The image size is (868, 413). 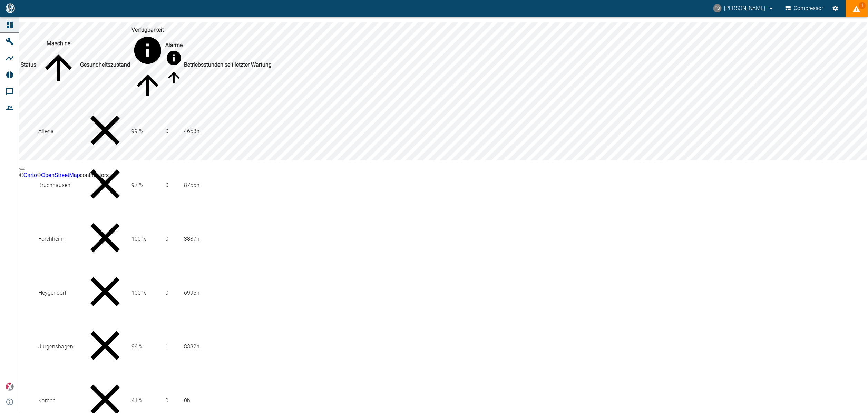 What do you see at coordinates (138, 400) in the screenshot?
I see `span: 41 %` at bounding box center [138, 400].